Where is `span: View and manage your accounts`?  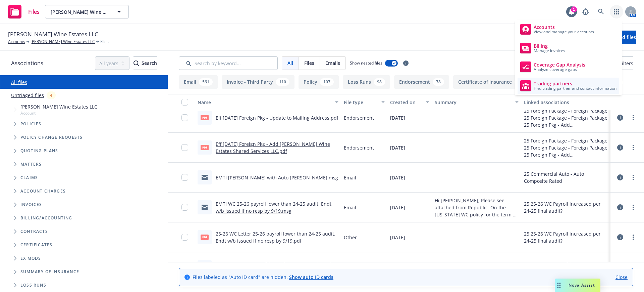 span: View and manage your accounts is located at coordinates (564, 32).